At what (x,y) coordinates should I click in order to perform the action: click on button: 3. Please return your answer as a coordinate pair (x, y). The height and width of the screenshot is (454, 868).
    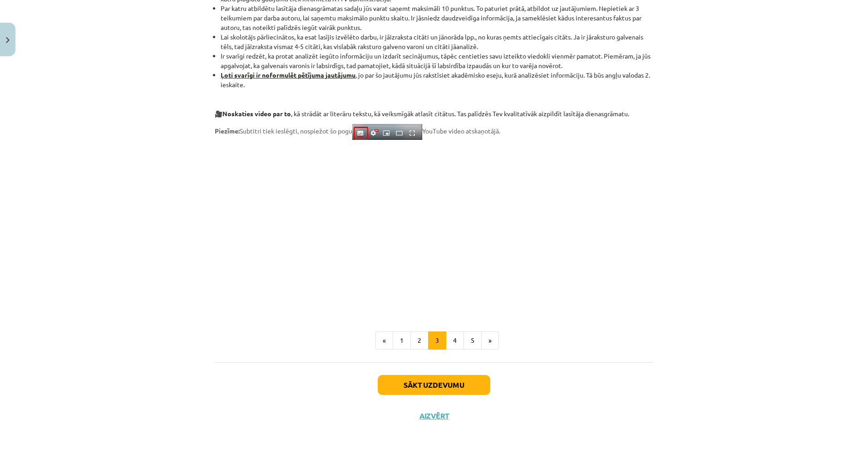
    Looking at the image, I should click on (437, 340).